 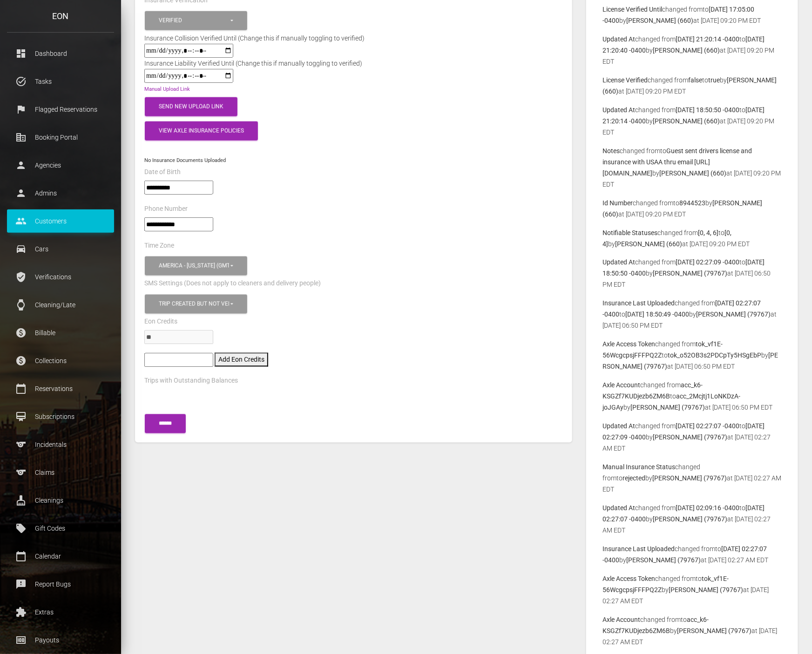 I want to click on p: Cleanings, so click(x=60, y=500).